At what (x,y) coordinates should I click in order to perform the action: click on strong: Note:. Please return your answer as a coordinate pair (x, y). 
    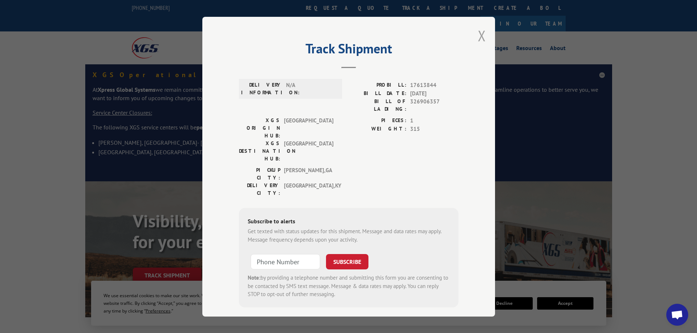
    Looking at the image, I should click on (254, 278).